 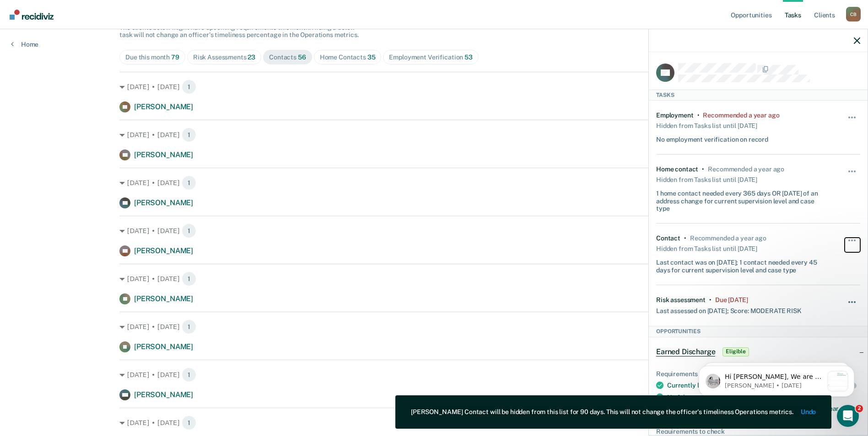 What do you see at coordinates (89, 39) in the screenshot?
I see `p: Message from Kim, sent 3d ago` at bounding box center [89, 39].